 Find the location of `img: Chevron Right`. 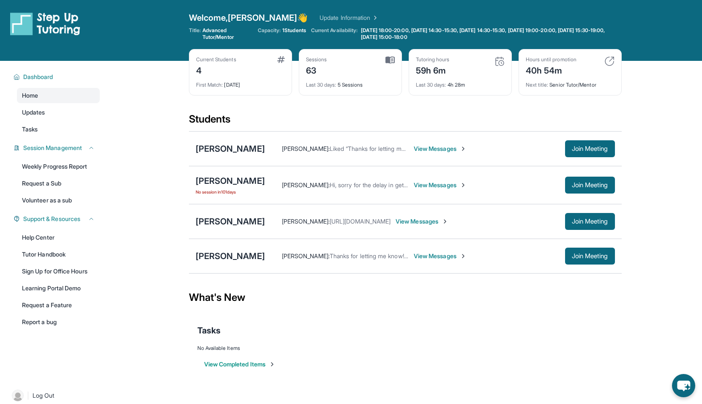

img: Chevron Right is located at coordinates (374, 18).